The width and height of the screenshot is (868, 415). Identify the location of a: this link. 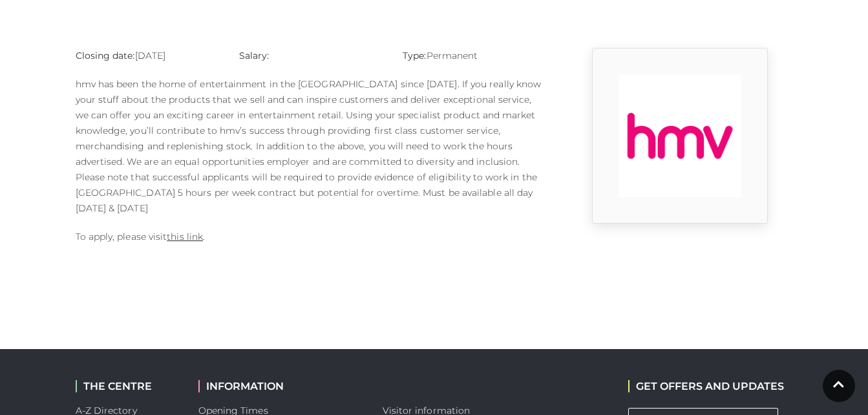
(185, 237).